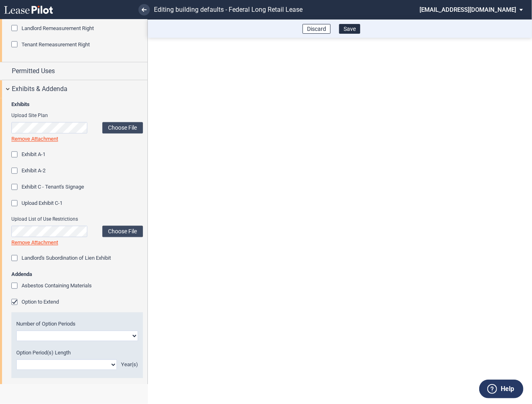 The width and height of the screenshot is (532, 404). I want to click on div: Year(s), so click(130, 364).